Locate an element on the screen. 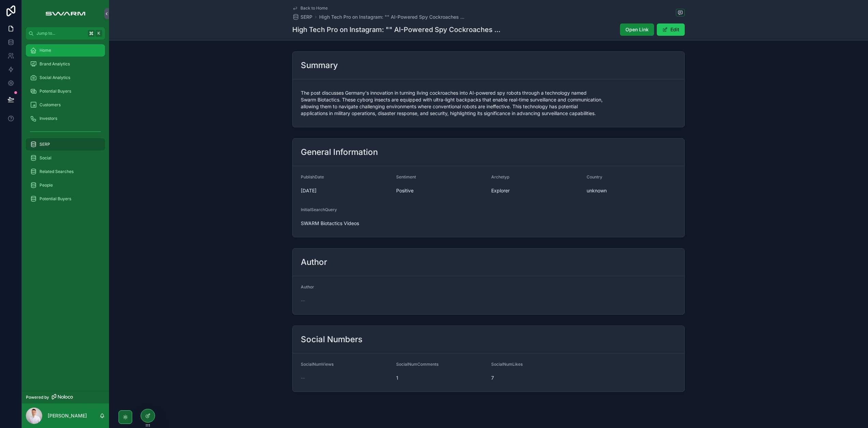  span: Home is located at coordinates (46, 50).